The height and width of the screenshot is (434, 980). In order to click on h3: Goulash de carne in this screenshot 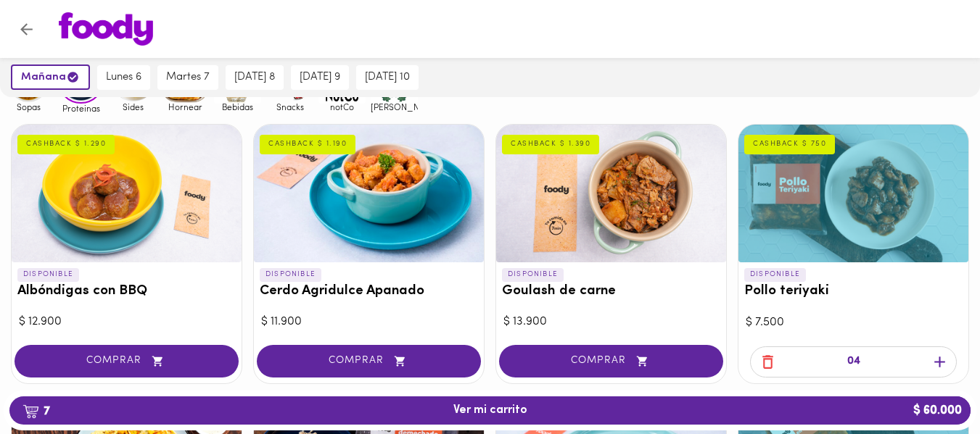, I will do `click(611, 291)`.